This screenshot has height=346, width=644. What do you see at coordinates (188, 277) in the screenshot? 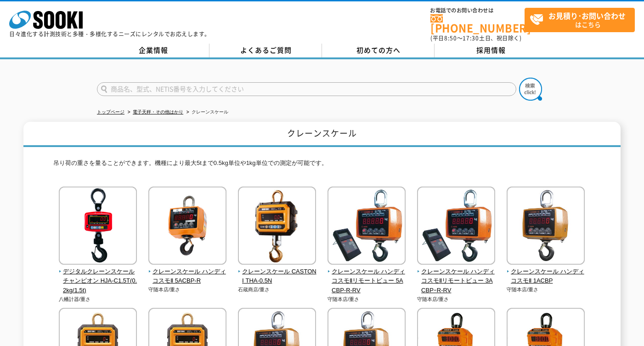
I see `span: クレーンスケール ハンディコスモⅡ 5ACBP-R` at bounding box center [188, 277].